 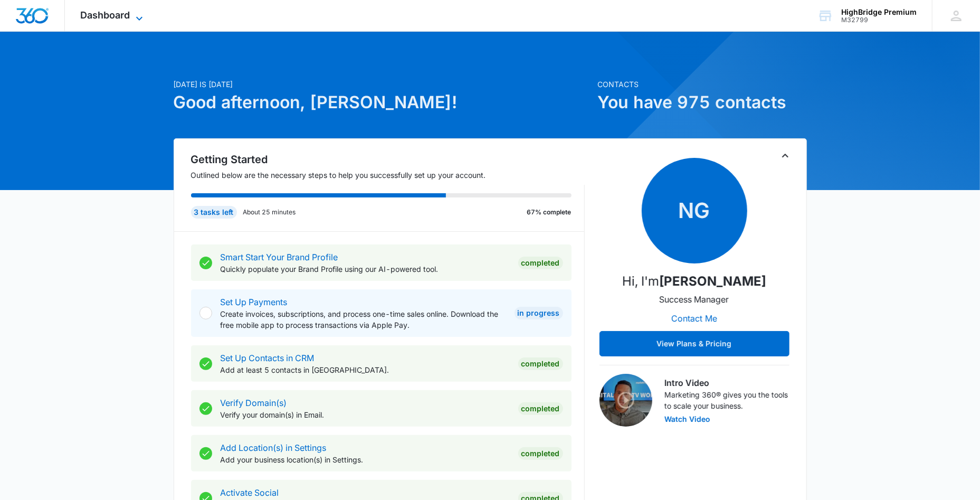 I want to click on button: View Plans & Pricing, so click(x=695, y=344).